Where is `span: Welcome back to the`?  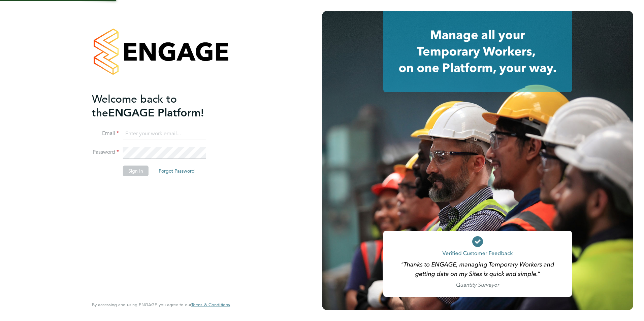
span: Welcome back to the is located at coordinates (134, 106).